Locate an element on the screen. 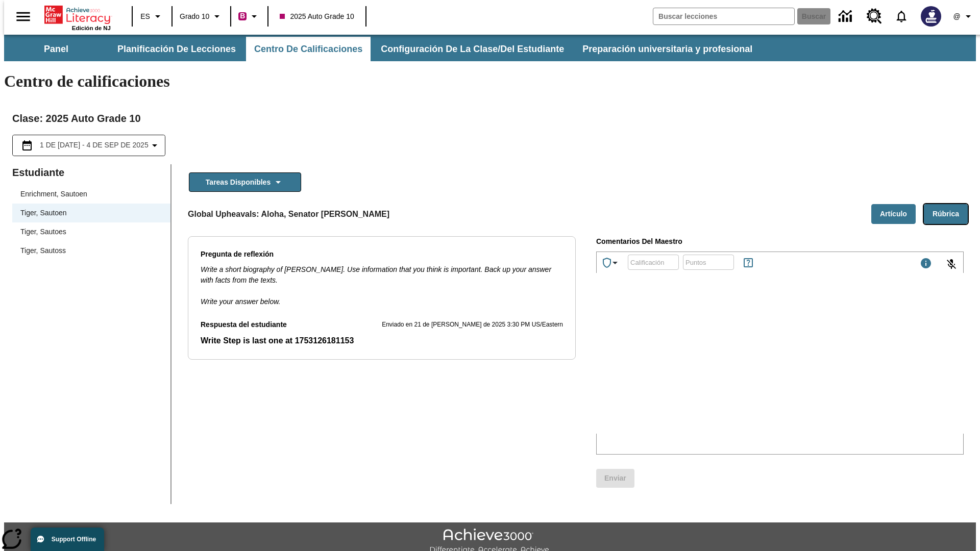 This screenshot has height=551, width=980. button: Centro de calificaciones is located at coordinates (308, 49).